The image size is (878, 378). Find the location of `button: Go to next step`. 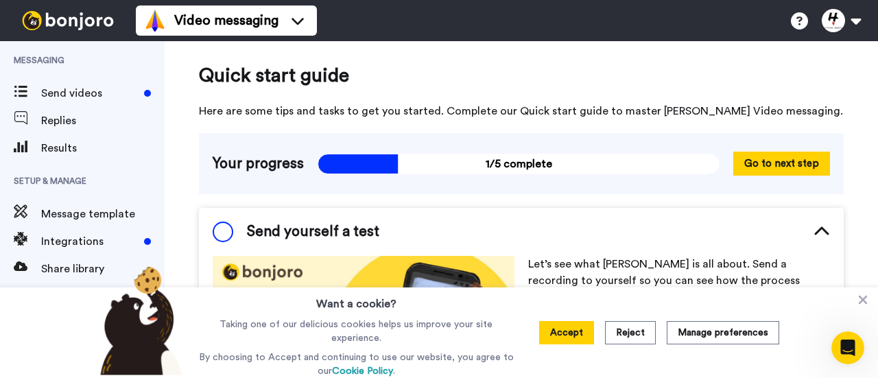

button: Go to next step is located at coordinates (782, 163).